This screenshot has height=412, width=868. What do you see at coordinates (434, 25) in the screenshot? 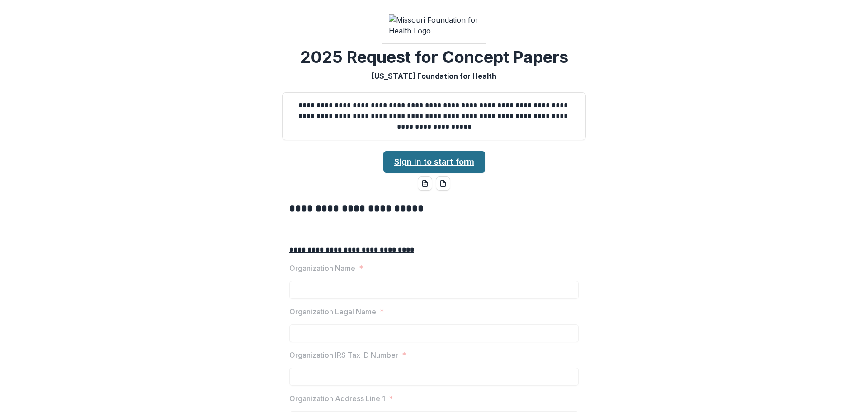
I see `img: Missouri Foundation for Health Logo` at bounding box center [434, 25].